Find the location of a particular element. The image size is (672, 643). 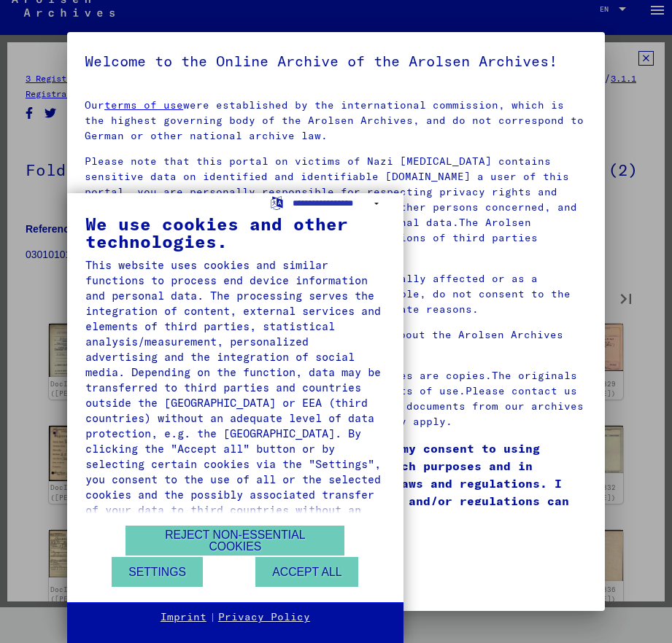

a: Imprint is located at coordinates (183, 618).